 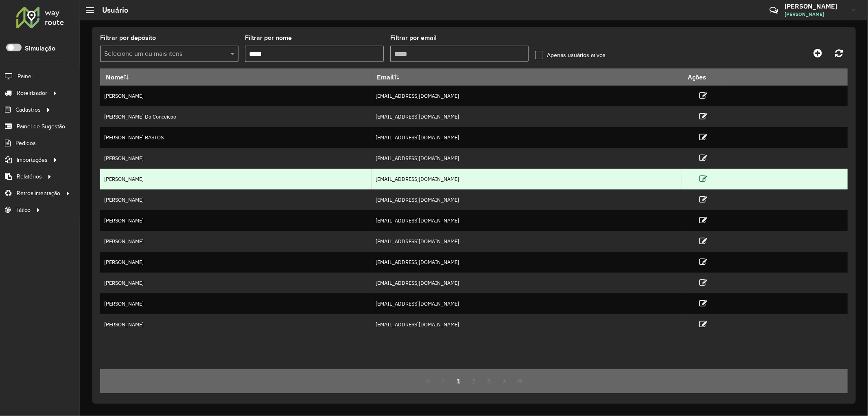 I want to click on span: Cadastros, so click(x=28, y=109).